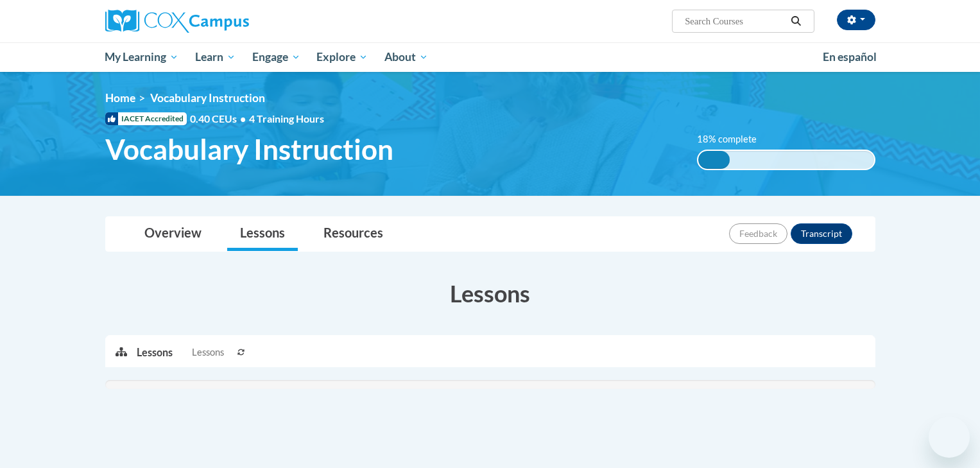 The height and width of the screenshot is (468, 980). I want to click on label: 18% complete, so click(733, 139).